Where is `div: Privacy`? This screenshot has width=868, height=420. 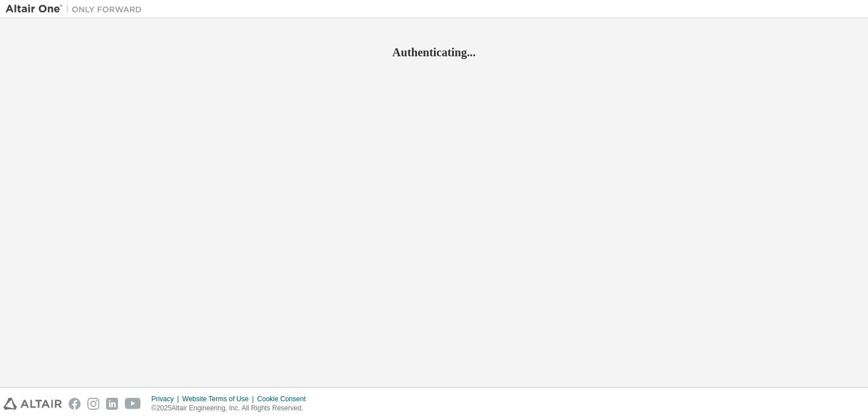
div: Privacy is located at coordinates (167, 399).